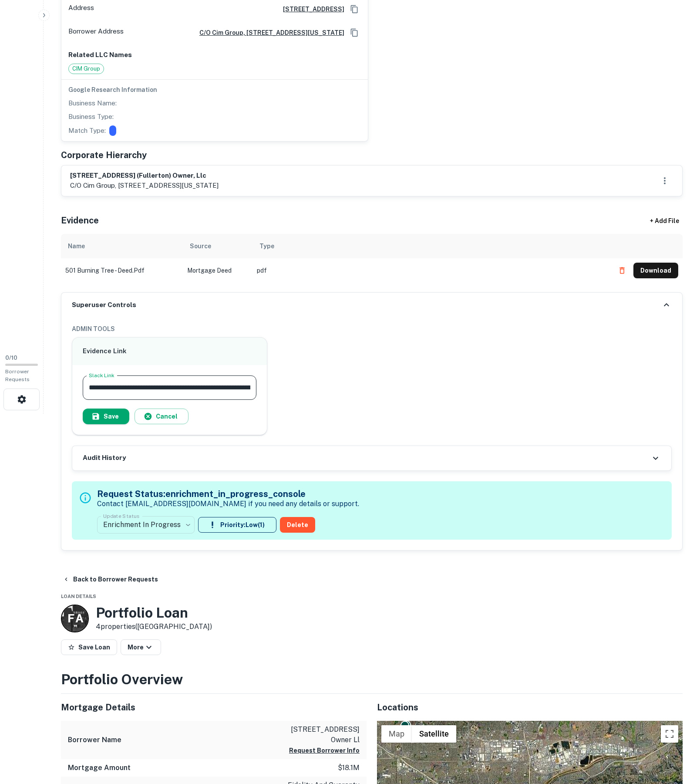 This screenshot has width=700, height=784. What do you see at coordinates (161, 416) in the screenshot?
I see `button: Cancel` at bounding box center [161, 416].